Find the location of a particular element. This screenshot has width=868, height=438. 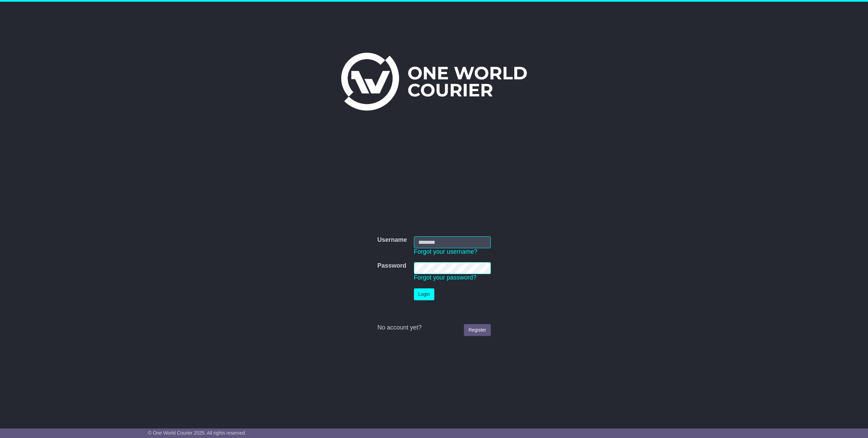

button: Login is located at coordinates (424, 294).